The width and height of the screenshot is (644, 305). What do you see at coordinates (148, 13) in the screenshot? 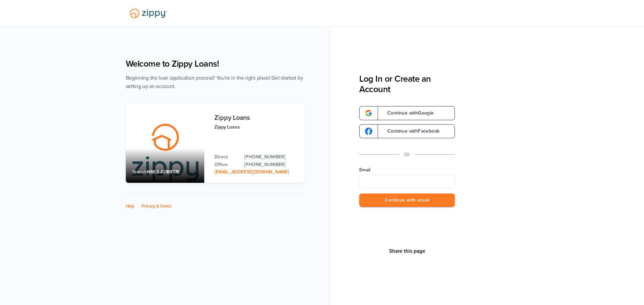
I see `img: Lender Logo` at bounding box center [148, 13].